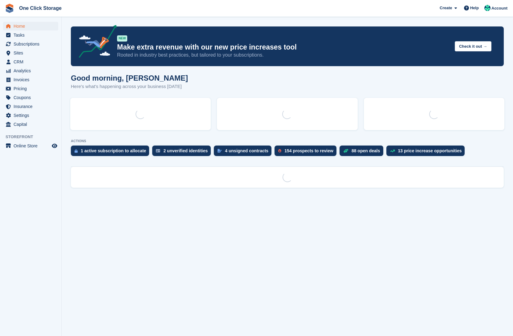  Describe the element at coordinates (32, 146) in the screenshot. I see `span: Online Store` at that location.